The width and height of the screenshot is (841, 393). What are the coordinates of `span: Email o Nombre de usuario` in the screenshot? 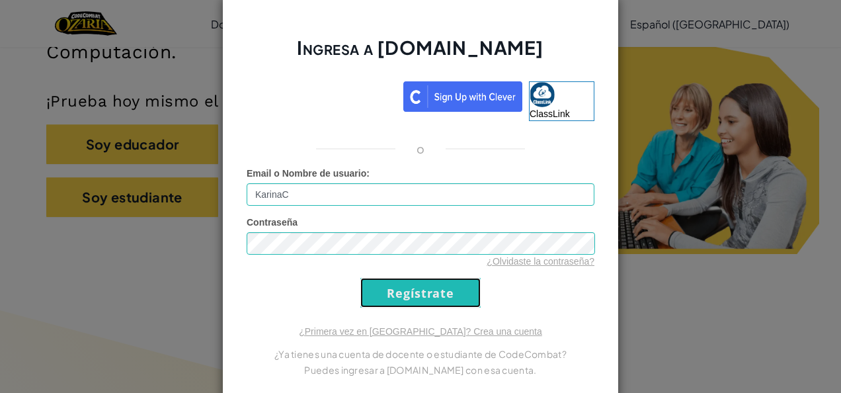 It's located at (306, 173).